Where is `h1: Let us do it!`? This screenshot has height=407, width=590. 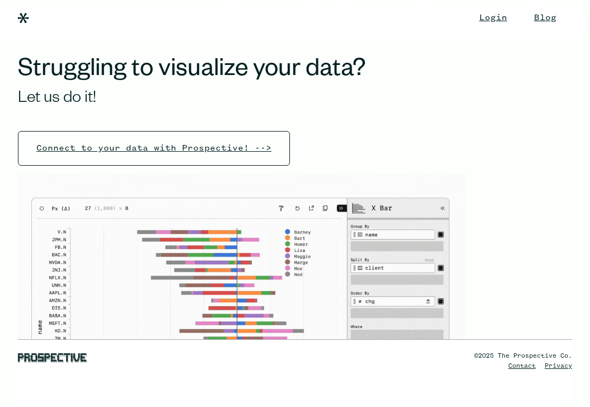 h1: Let us do it! is located at coordinates (237, 100).